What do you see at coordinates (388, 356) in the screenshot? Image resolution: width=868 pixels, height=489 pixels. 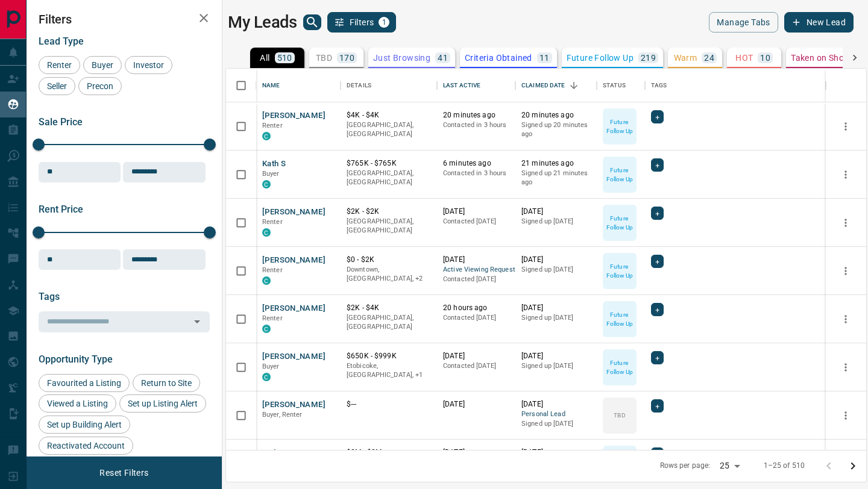 I see `p: $650K - $999K` at bounding box center [388, 356].